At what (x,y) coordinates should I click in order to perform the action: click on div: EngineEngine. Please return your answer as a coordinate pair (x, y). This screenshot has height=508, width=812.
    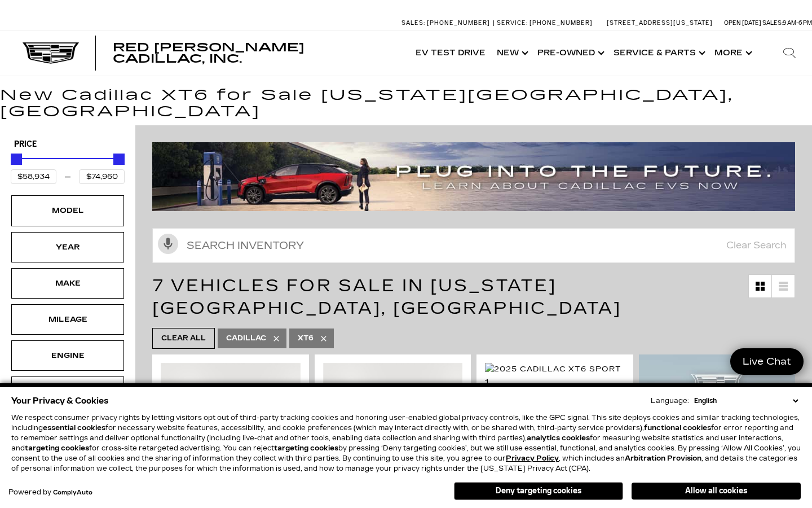
    Looking at the image, I should click on (68, 355).